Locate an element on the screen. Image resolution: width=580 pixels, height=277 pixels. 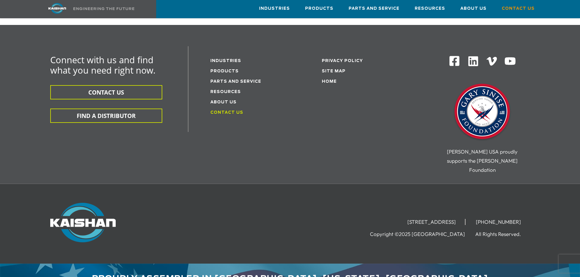
span: Industries is located at coordinates (274, 9).